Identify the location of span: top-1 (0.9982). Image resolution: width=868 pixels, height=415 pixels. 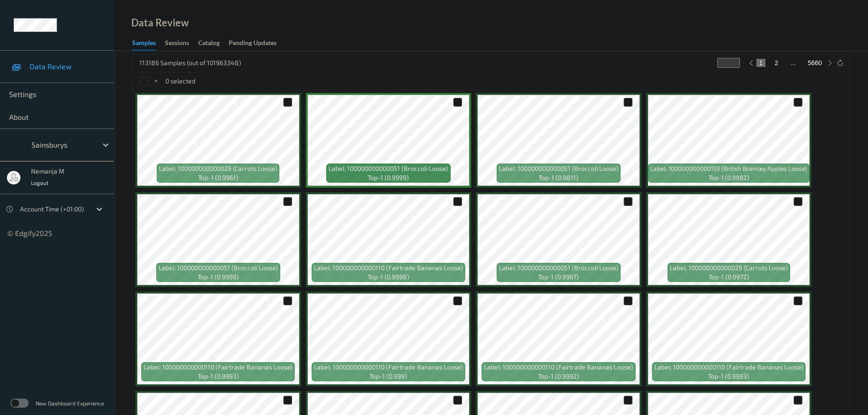
(729, 178).